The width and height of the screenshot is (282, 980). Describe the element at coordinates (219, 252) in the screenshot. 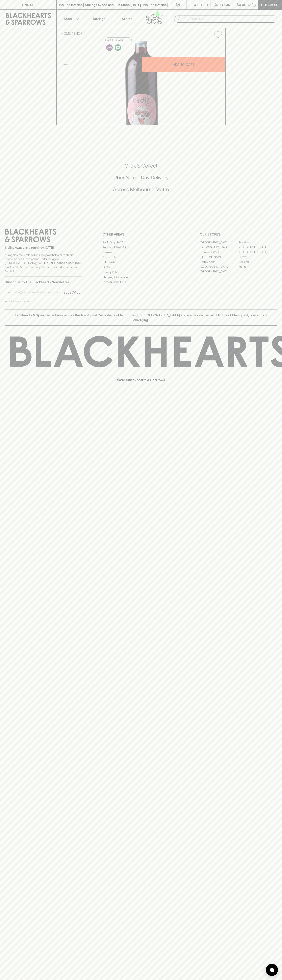

I see `a: Brunswick West` at that location.